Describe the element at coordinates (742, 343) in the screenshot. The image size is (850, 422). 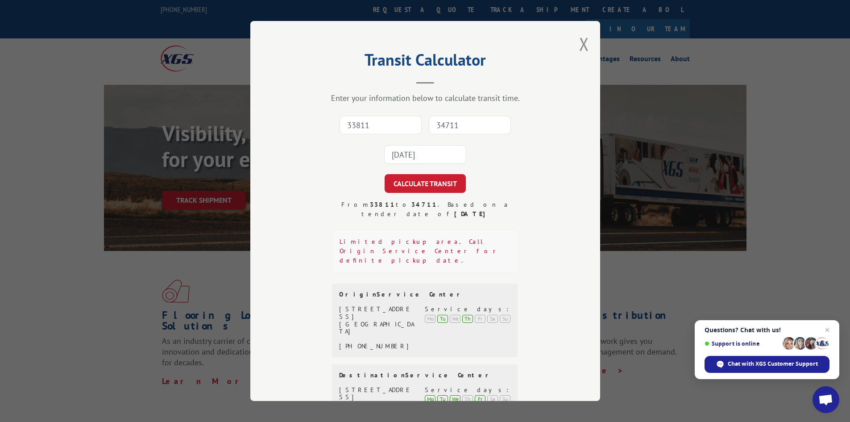
I see `span: Support is online` at that location.